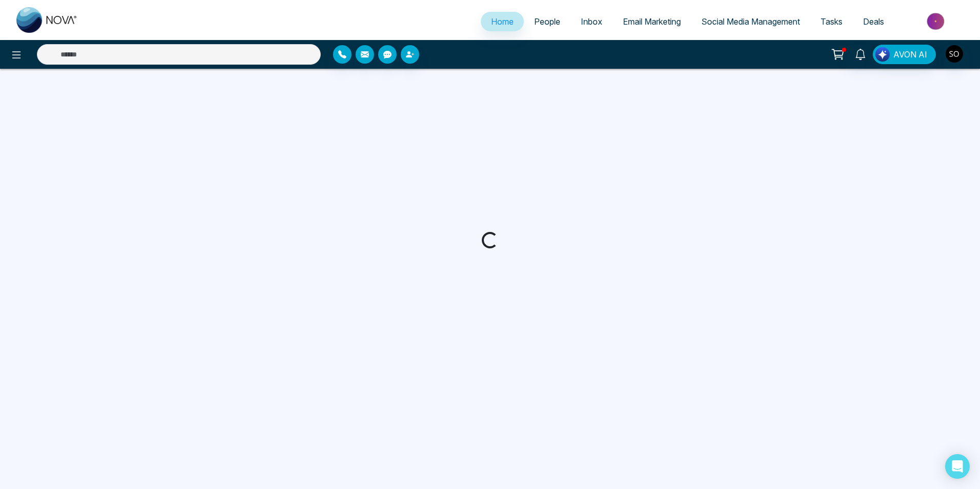 This screenshot has width=980, height=489. I want to click on img: User Avatar, so click(955, 54).